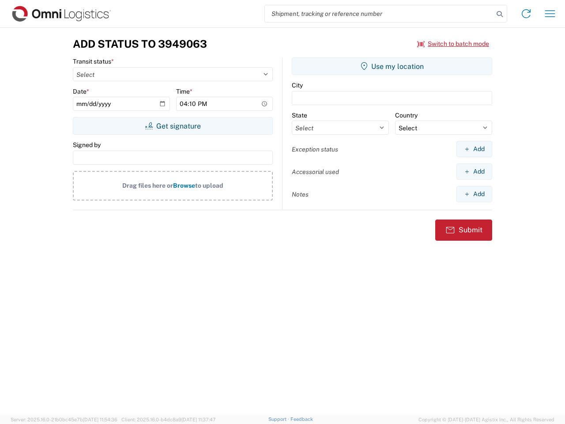 Image resolution: width=565 pixels, height=424 pixels. Describe the element at coordinates (169, 419) in the screenshot. I see `span: Client: 2025.16.0-b4dc8a9` at that location.